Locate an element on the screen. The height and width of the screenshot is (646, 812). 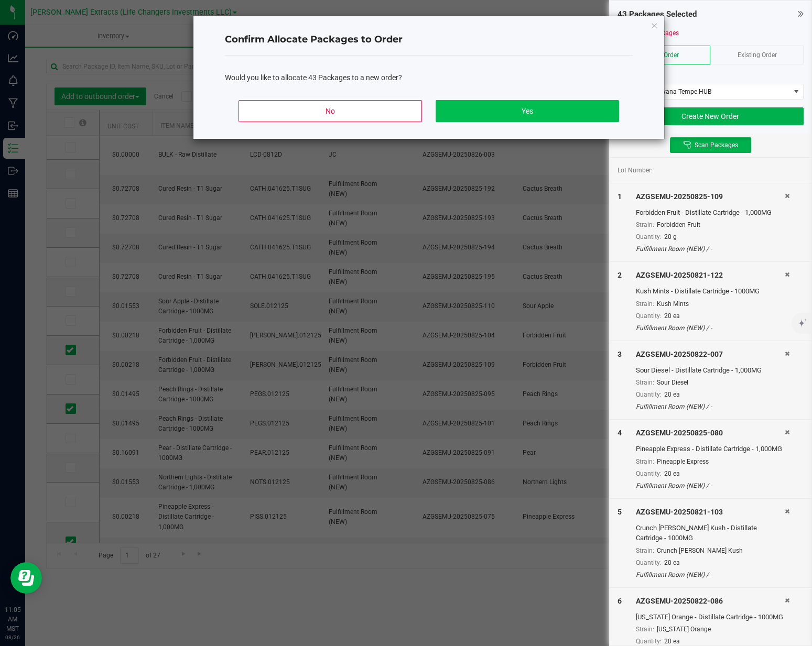
div: Would you like to allocate 43 Packages to a new order? is located at coordinates (429, 78).